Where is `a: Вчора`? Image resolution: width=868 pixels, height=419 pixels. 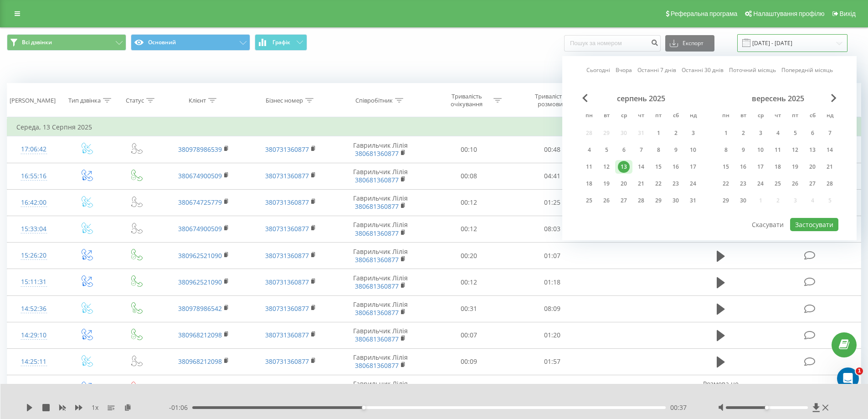
a: Вчора is located at coordinates (624, 70).